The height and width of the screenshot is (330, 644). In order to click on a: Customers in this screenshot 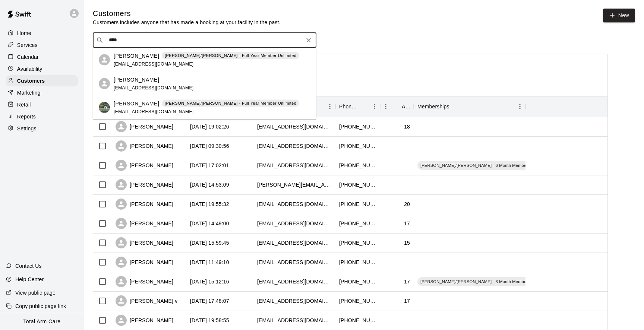, I will do `click(42, 81)`.